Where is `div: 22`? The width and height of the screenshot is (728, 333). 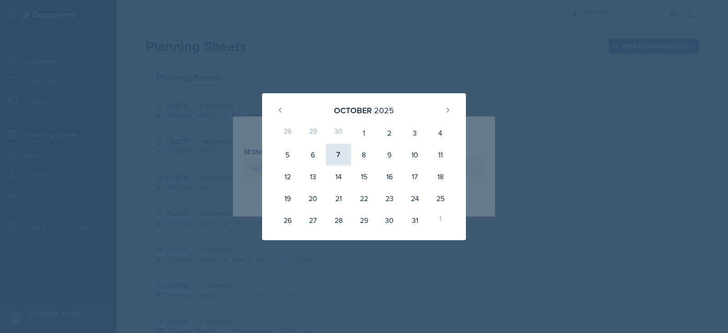 div: 22 is located at coordinates (364, 198).